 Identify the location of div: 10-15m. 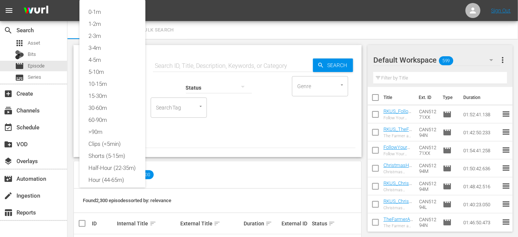
(113, 84).